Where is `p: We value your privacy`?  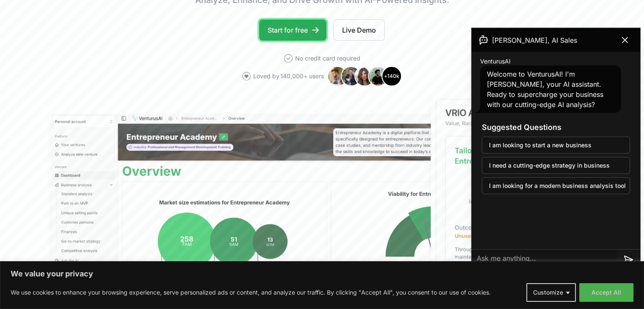
p: We value your privacy is located at coordinates (322, 274).